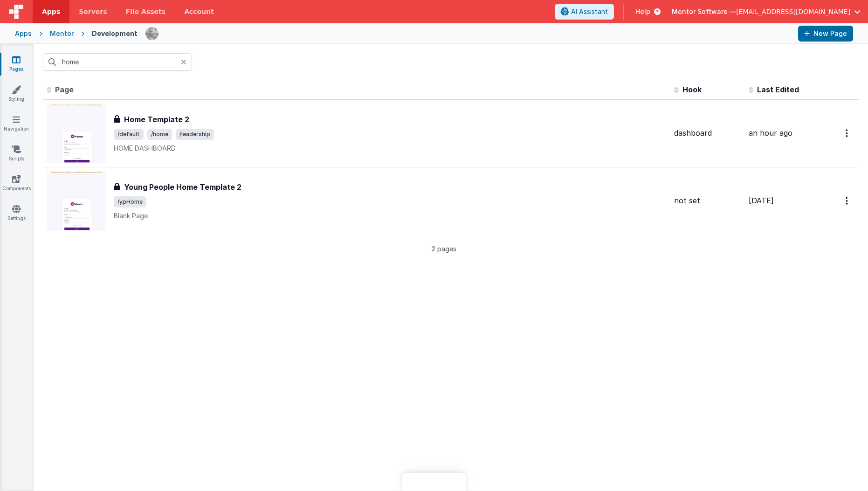  I want to click on span: Servers, so click(93, 11).